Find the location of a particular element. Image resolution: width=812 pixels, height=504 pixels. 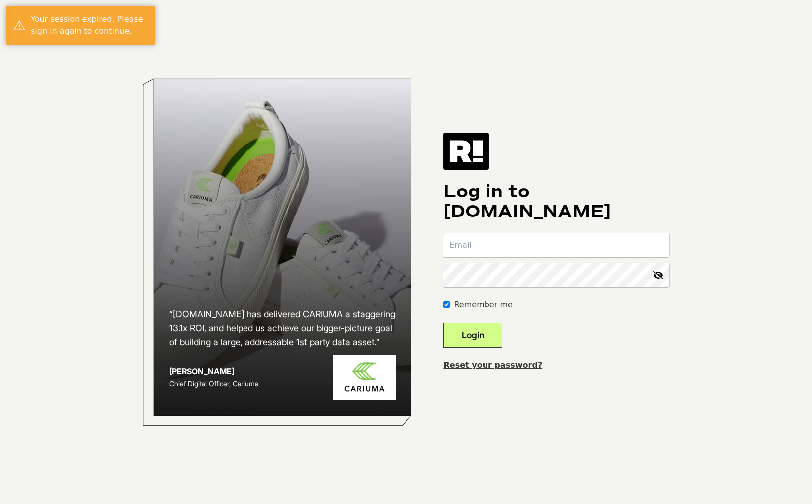

input: Email is located at coordinates (556, 245).